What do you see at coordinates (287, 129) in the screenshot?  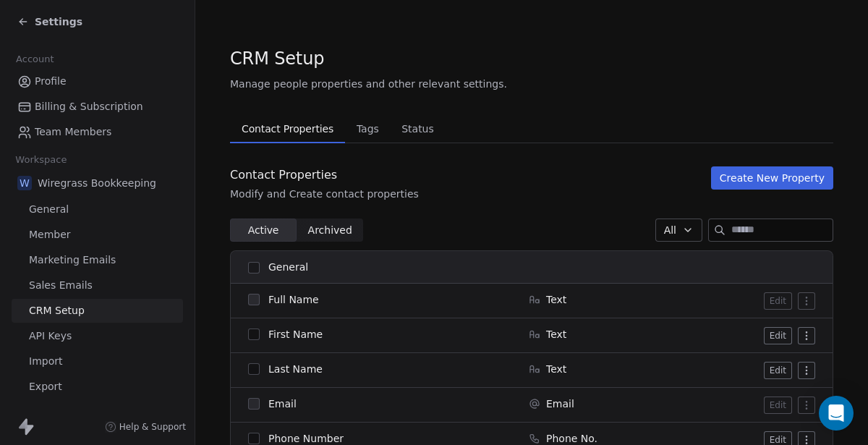 I see `span: Contact Properties` at bounding box center [287, 129].